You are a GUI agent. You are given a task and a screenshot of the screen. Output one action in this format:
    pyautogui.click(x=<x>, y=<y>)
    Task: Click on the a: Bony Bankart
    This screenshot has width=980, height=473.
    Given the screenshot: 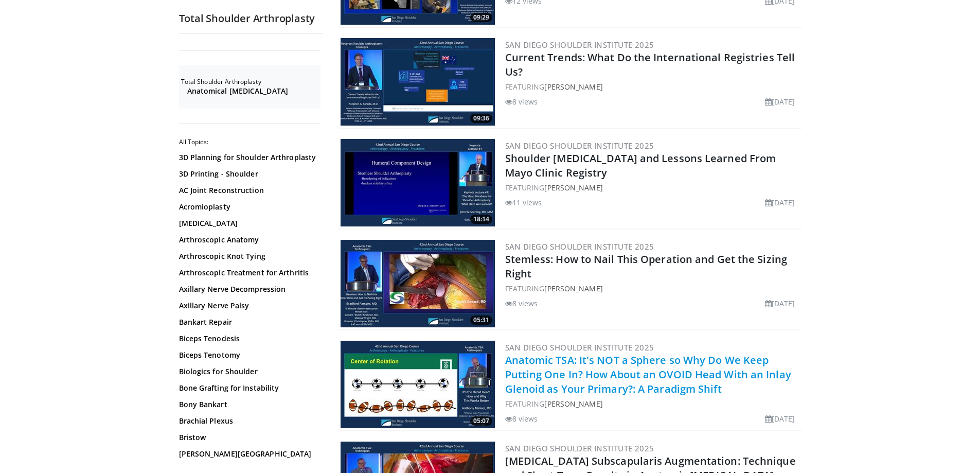 What is the action you would take?
    pyautogui.click(x=248, y=404)
    